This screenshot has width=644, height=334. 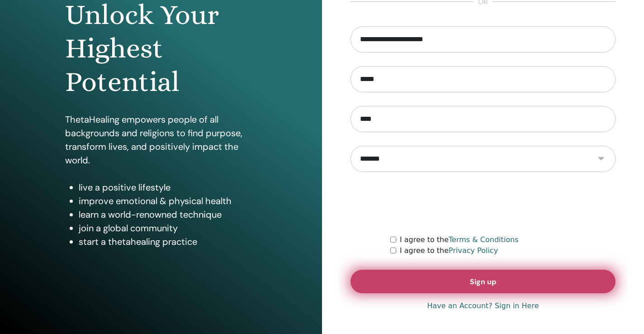 I want to click on li: learn a world-renowned technique, so click(x=168, y=214).